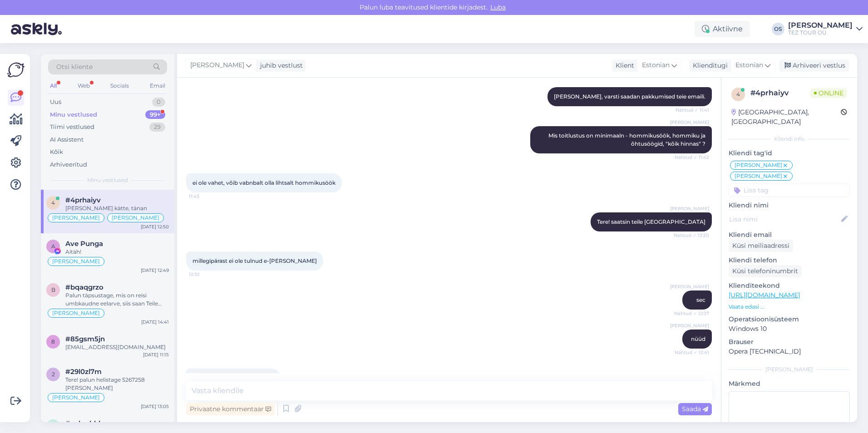  What do you see at coordinates (230, 409) in the screenshot?
I see `div: Privaatne kommentaar` at bounding box center [230, 409].